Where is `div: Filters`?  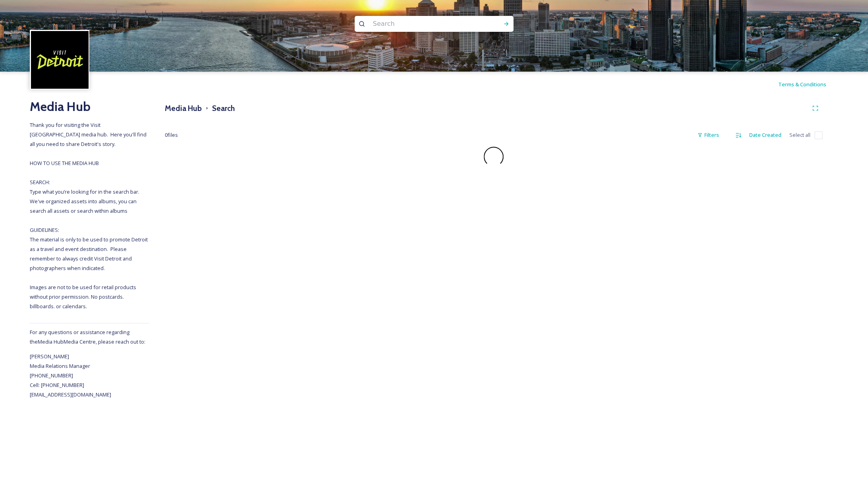 div: Filters is located at coordinates (708, 135).